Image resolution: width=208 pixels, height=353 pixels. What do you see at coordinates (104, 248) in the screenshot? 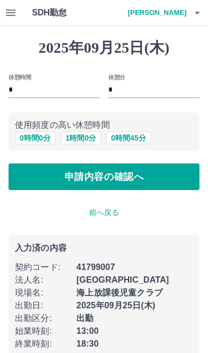
I see `p: 入力済の内容` at bounding box center [104, 248].